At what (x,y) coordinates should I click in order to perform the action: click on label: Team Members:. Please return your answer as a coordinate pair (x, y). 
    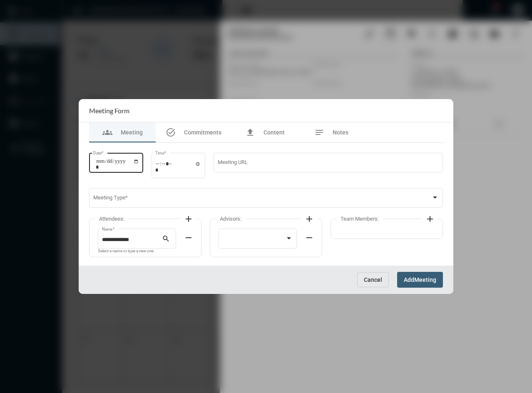
    Looking at the image, I should click on (360, 218).